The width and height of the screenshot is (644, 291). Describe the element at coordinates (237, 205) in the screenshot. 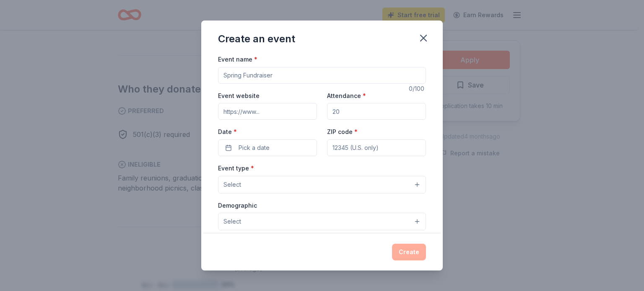

I see `label: Demographic` at that location.